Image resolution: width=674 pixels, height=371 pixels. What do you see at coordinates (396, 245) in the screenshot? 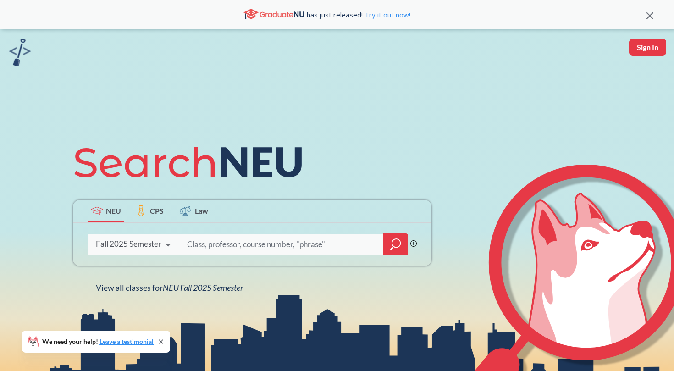
I see `svg: magnifying glass` at bounding box center [396, 245].